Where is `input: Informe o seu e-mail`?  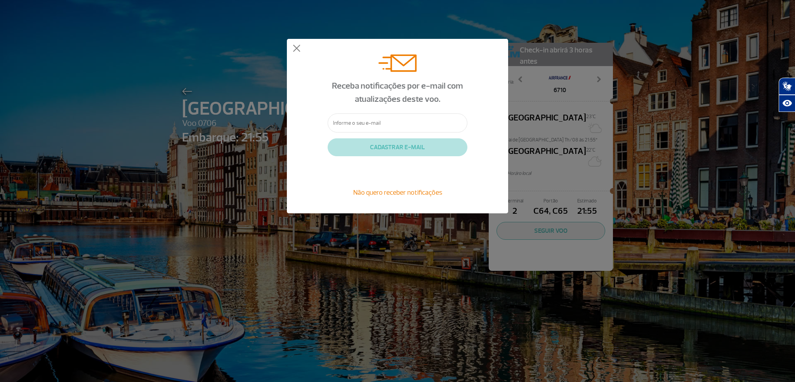 input: Informe o seu e-mail is located at coordinates (397, 123).